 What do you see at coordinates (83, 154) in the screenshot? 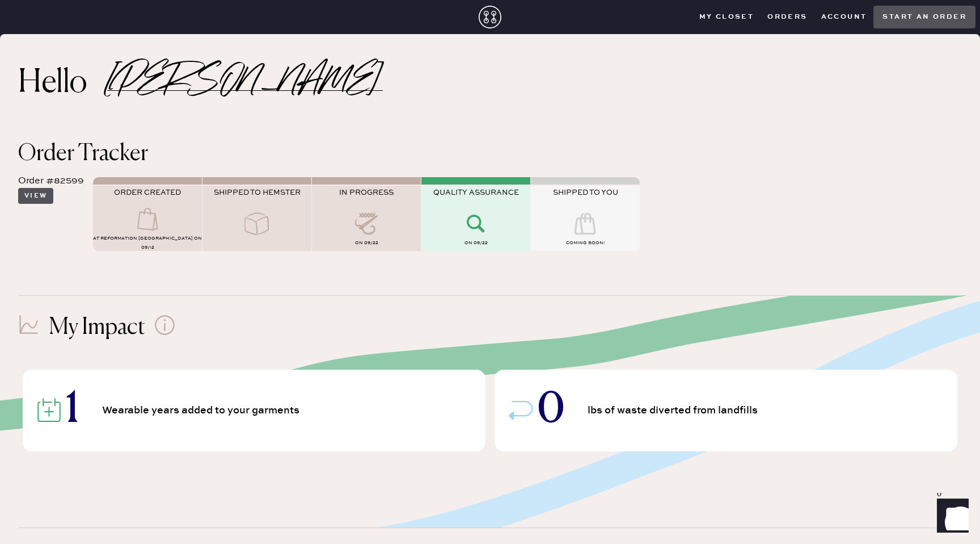
I see `span: Order Tracker` at bounding box center [83, 154].